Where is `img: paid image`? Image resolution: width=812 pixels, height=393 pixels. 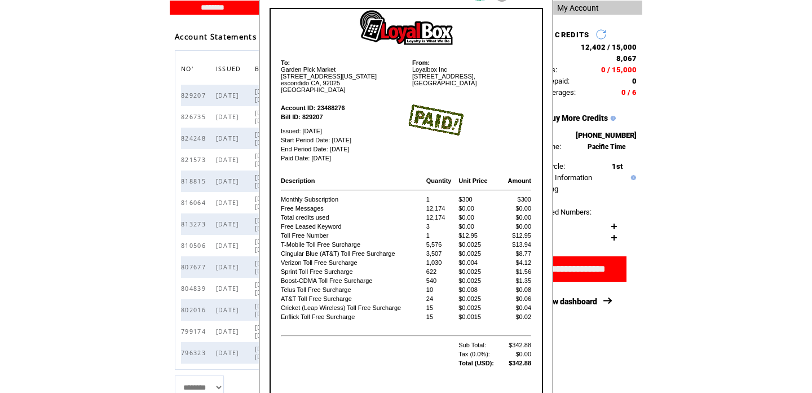
img: paid image is located at coordinates (435, 120).